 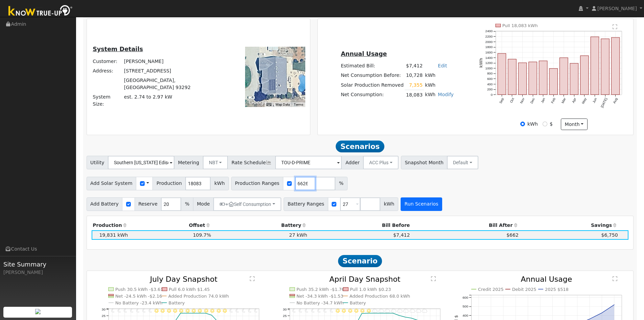 What do you see at coordinates (110, 235) in the screenshot?
I see `td: 19,831 kWh` at bounding box center [110, 235].